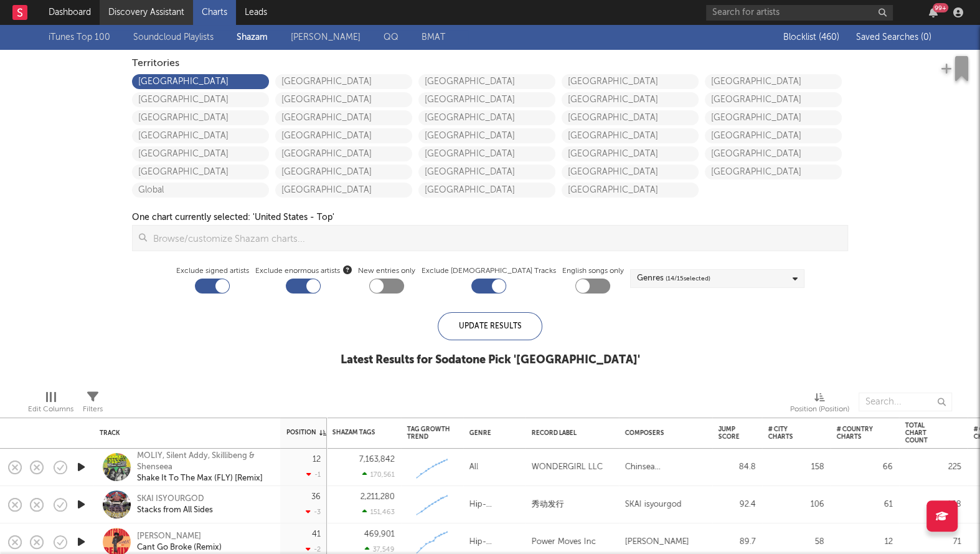 The image size is (980, 554). Describe the element at coordinates (474, 467) in the screenshot. I see `div: All` at that location.